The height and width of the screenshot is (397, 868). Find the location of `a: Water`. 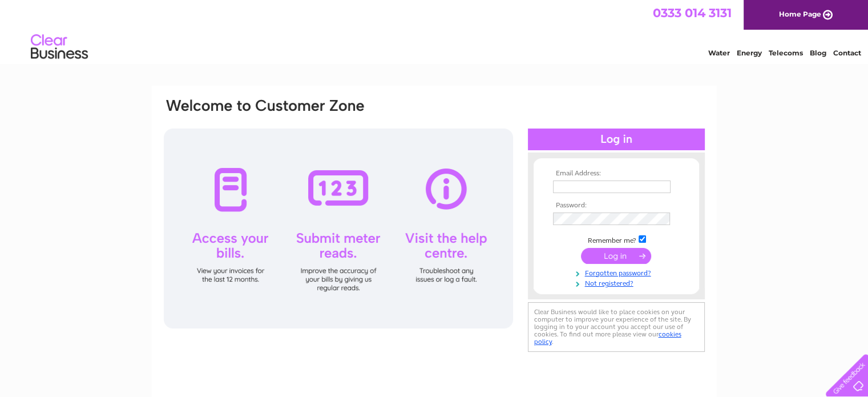

a: Water is located at coordinates (719, 53).